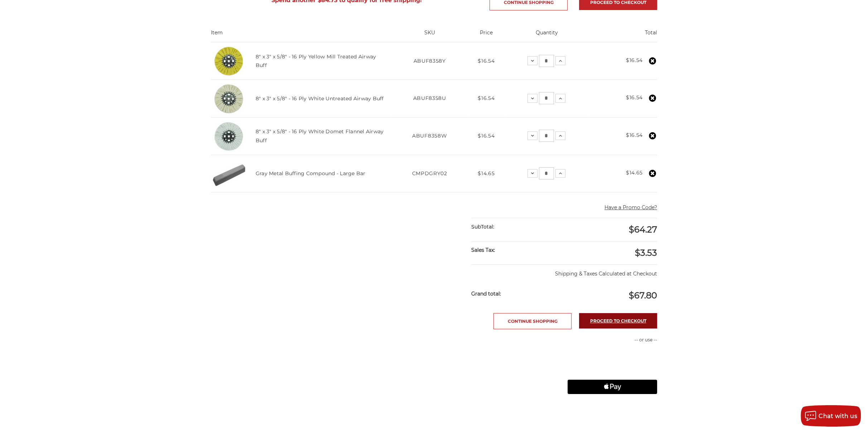 The height and width of the screenshot is (432, 868). Describe the element at coordinates (634, 173) in the screenshot. I see `strong: $14.65` at that location.